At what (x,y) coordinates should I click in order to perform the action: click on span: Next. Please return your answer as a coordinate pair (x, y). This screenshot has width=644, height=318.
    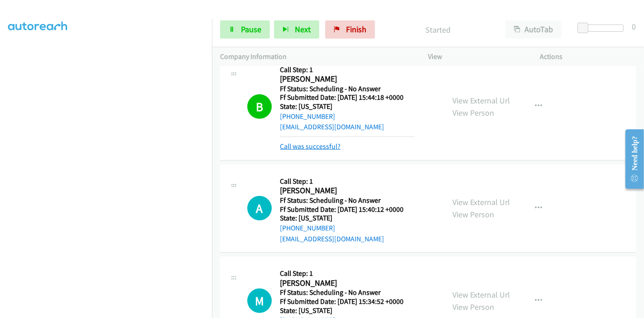
    Looking at the image, I should click on (302, 29).